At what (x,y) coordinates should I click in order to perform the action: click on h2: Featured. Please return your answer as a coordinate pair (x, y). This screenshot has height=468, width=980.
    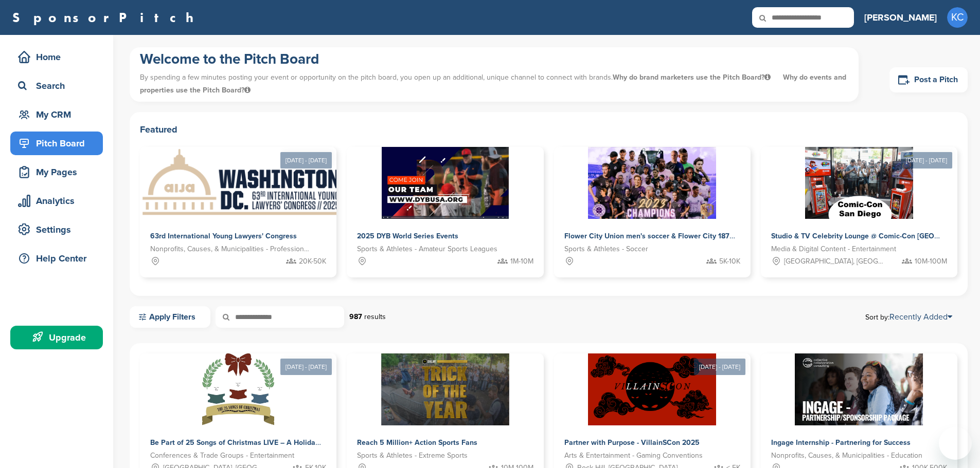
    Looking at the image, I should click on (548, 129).